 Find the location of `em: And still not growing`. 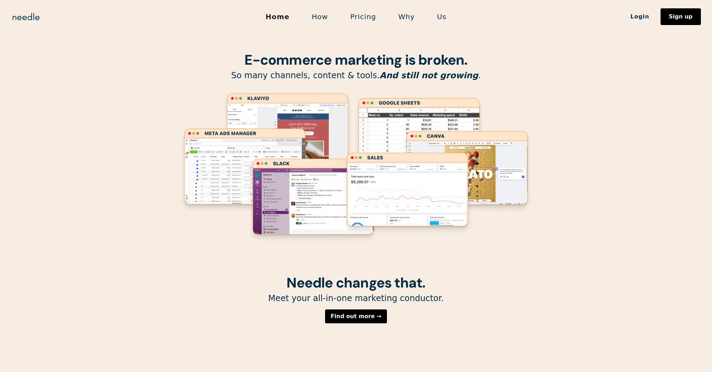

em: And still not growing is located at coordinates (429, 75).